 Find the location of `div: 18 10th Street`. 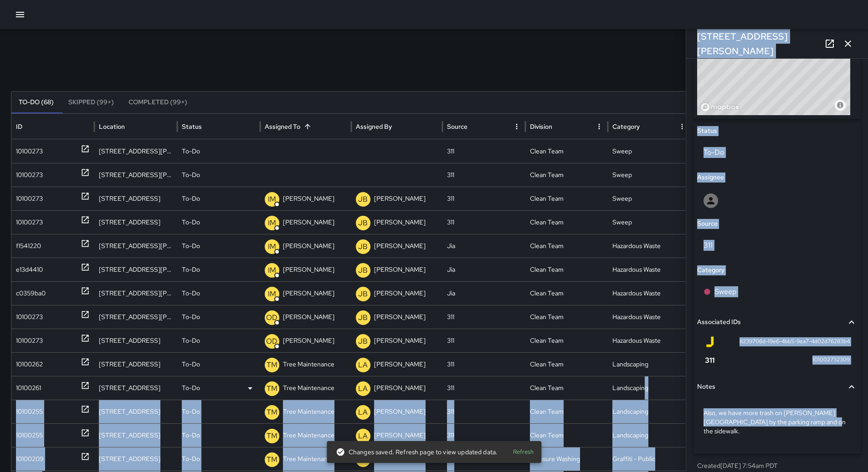

div: 18 10th Street is located at coordinates (136, 364).